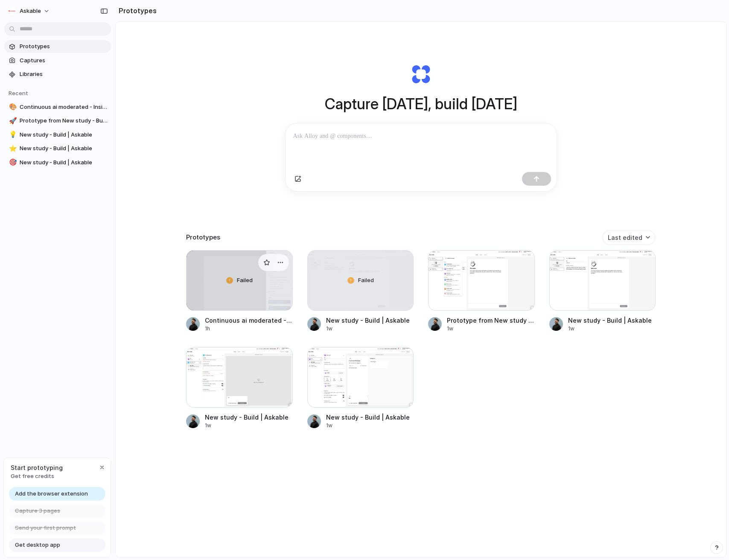  Describe the element at coordinates (58, 47) in the screenshot. I see `a: Prototypes` at that location.